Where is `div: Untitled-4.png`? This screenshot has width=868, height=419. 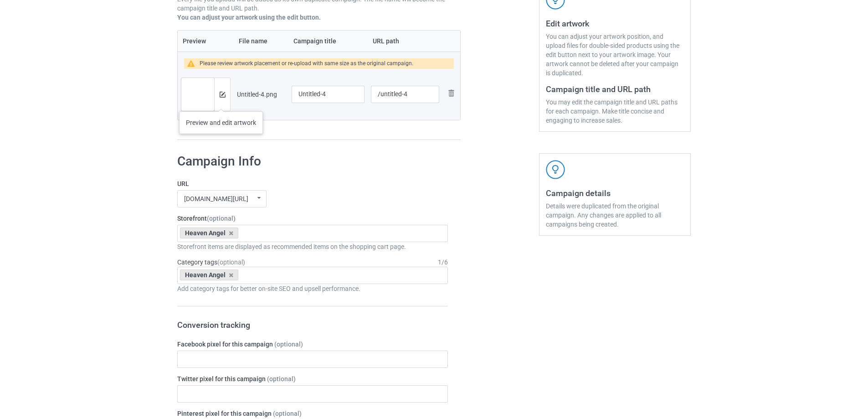 div: Untitled-4.png is located at coordinates (261, 95).